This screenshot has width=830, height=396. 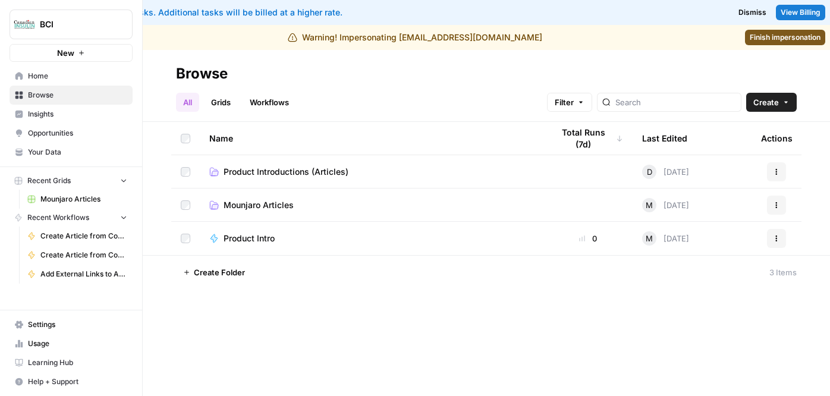 What do you see at coordinates (71, 152) in the screenshot?
I see `a: Your Data` at bounding box center [71, 152].